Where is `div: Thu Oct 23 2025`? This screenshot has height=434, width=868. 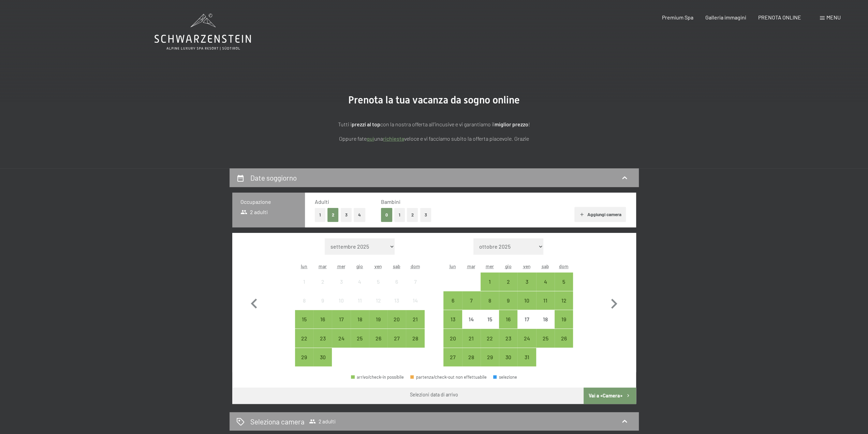 div: Thu Oct 23 2025 is located at coordinates (509, 339).